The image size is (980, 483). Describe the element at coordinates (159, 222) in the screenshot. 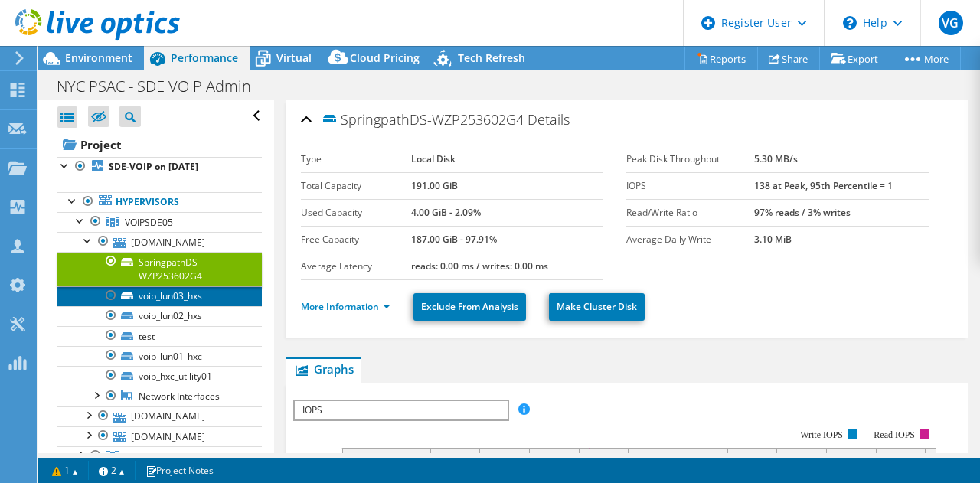

I see `a: VOIPSDE05` at that location.